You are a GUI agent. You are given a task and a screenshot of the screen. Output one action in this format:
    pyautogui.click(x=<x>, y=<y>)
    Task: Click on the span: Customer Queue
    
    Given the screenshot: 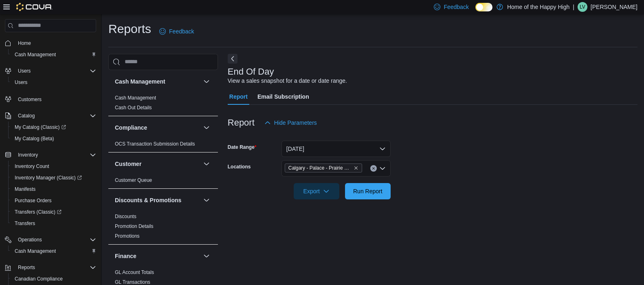 What is the action you would take?
    pyautogui.click(x=133, y=180)
    